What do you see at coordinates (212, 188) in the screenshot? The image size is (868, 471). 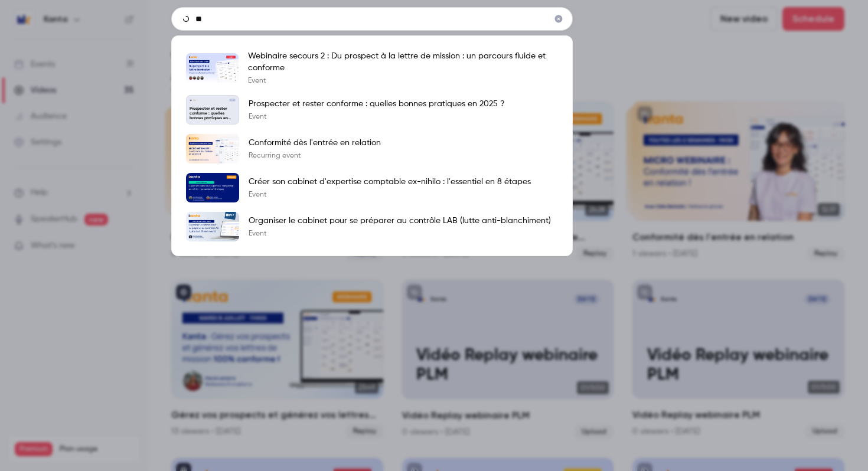 I see `img: Créer son cabinet d'expertise comptable ex-nihilo : l'essentiel en 8 étapes` at bounding box center [212, 188].